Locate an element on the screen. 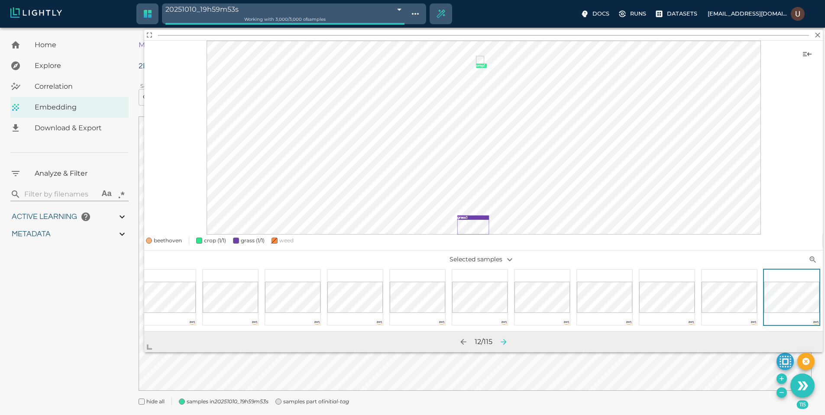 This screenshot has height=415, width=825. span: Working with 3,000 / 3,000 of samples is located at coordinates (285, 19).